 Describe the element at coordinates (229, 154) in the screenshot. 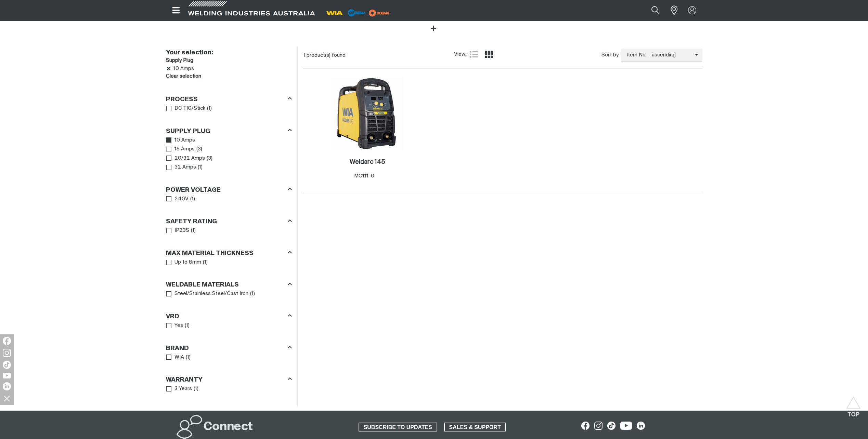

I see `ul: Supply Plug` at that location.